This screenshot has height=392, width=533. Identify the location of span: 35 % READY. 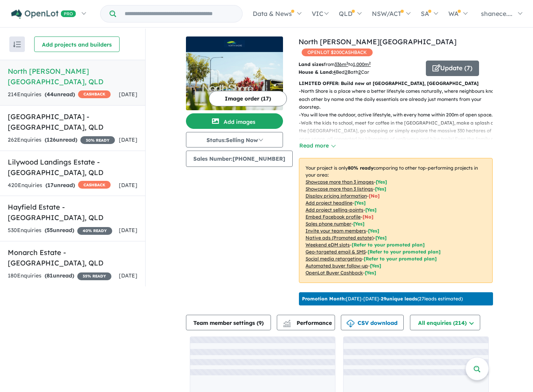
(94, 276).